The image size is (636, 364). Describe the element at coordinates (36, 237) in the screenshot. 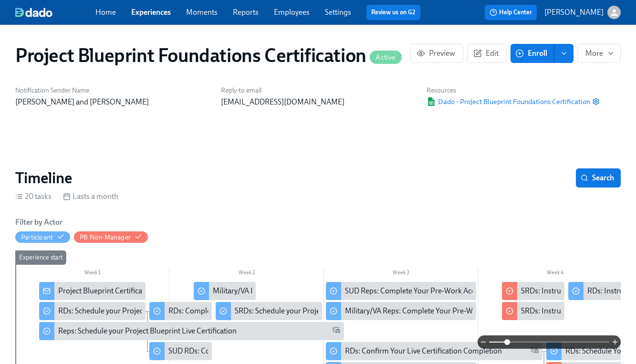

I see `div: Hide Participant` at that location.